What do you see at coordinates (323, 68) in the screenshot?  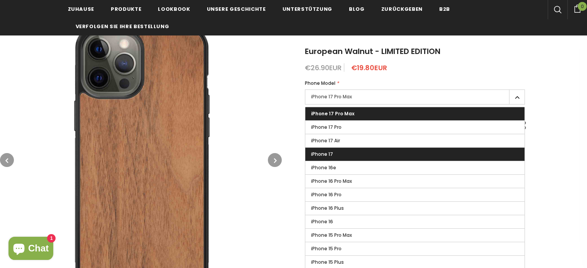 I see `span: €26.90EUR` at bounding box center [323, 68].